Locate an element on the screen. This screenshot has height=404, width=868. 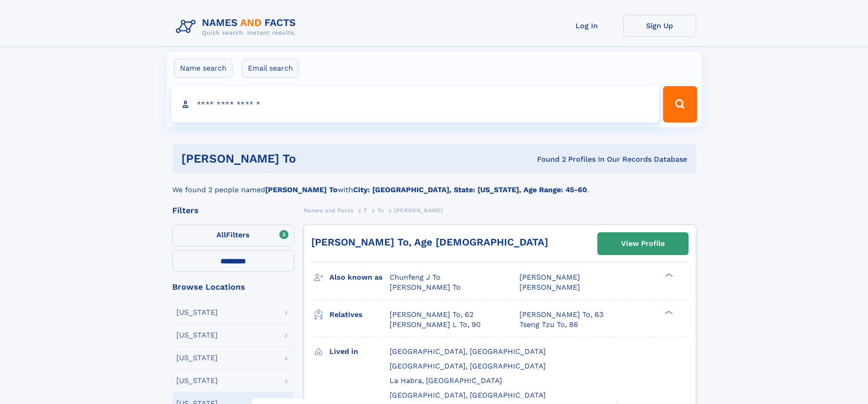
label: Filters is located at coordinates (234, 236).